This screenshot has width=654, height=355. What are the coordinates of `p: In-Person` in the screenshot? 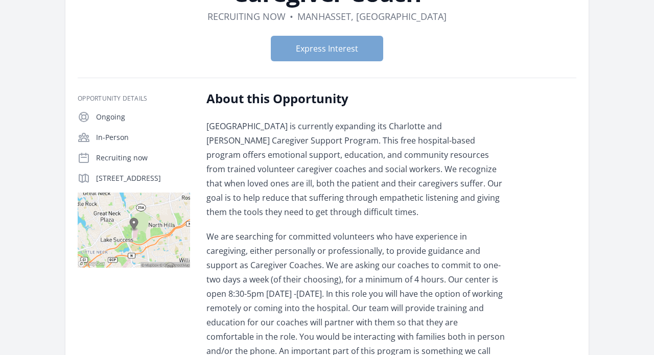 It's located at (143, 137).